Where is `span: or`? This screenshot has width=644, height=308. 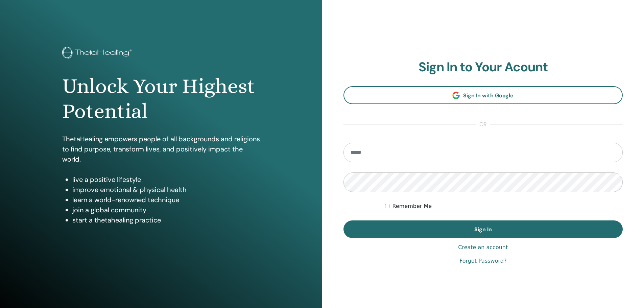 span: or is located at coordinates (483, 125).